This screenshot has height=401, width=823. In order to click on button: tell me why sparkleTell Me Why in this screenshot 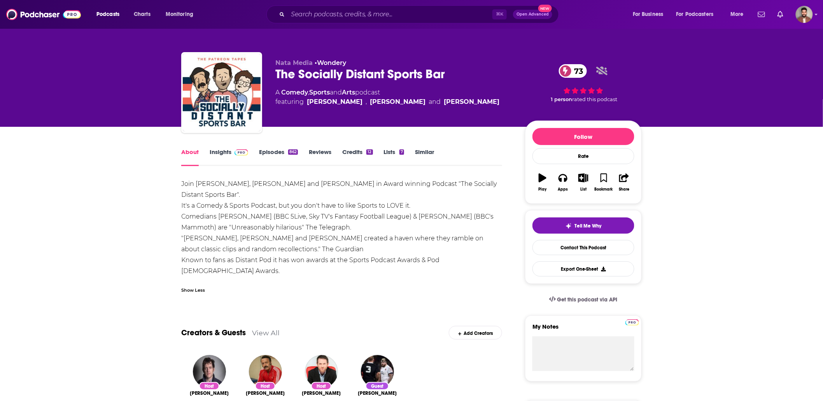, I will do `click(584, 226)`.